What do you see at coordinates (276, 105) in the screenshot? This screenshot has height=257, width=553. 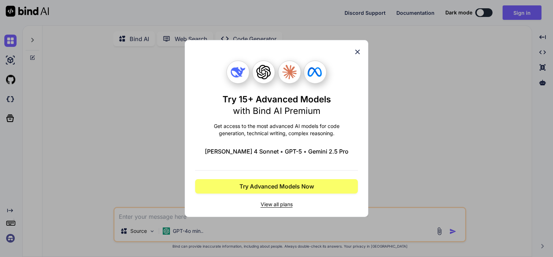 I see `h1: Try 15+ Advanced Models` at bounding box center [276, 105].